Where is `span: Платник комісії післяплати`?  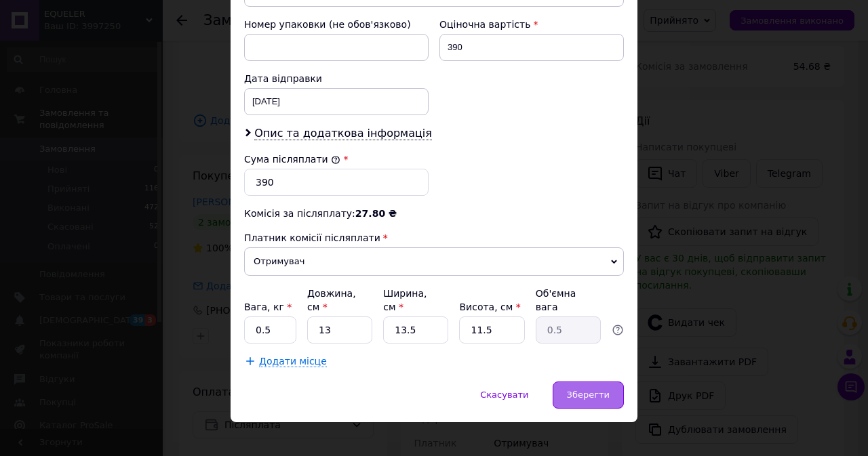 span: Платник комісії післяплати is located at coordinates (312, 238).